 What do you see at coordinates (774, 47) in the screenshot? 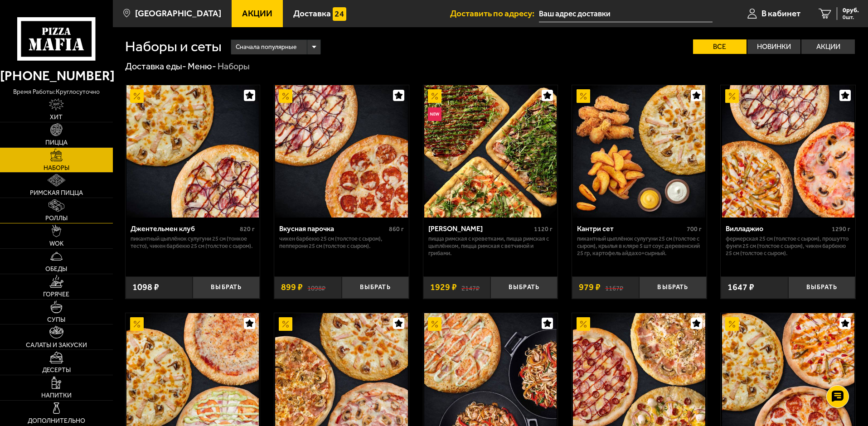
I see `label: Новинки` at bounding box center [774, 47].